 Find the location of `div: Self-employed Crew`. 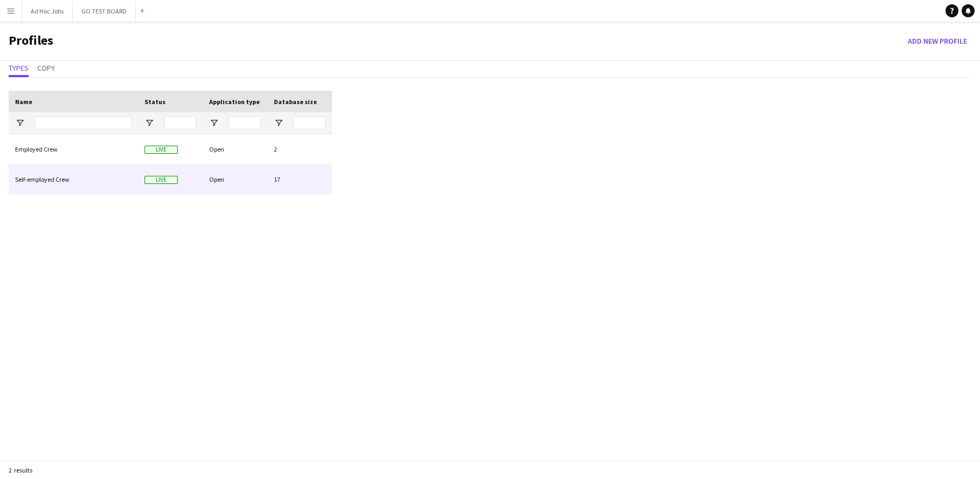

div: Self-employed Crew is located at coordinates (74, 179).